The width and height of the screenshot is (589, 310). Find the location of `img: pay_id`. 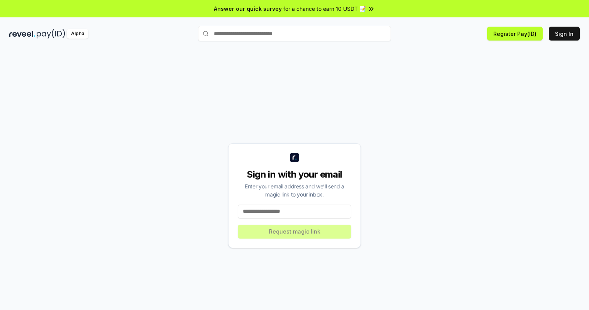

img: pay_id is located at coordinates (51, 34).